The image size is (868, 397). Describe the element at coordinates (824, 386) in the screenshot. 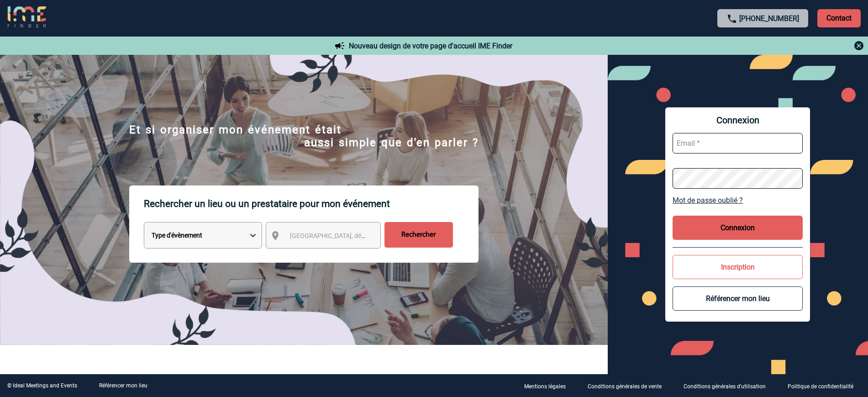

I see `a: Politique de confidentialité` at that location.